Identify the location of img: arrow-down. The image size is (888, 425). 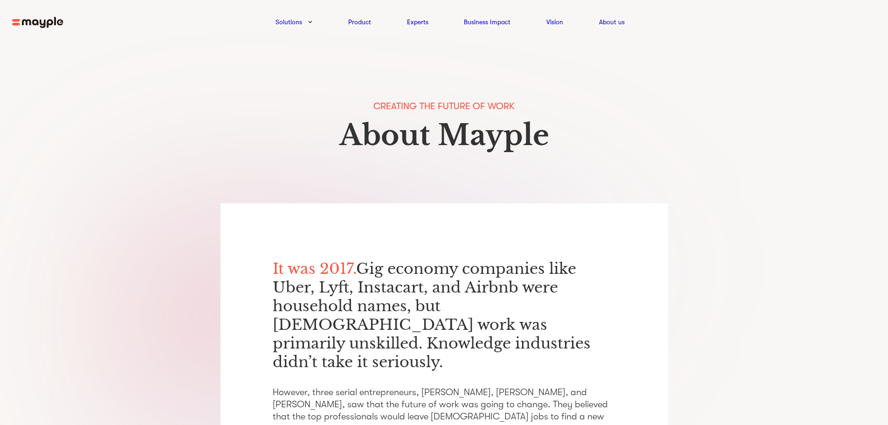
(310, 22).